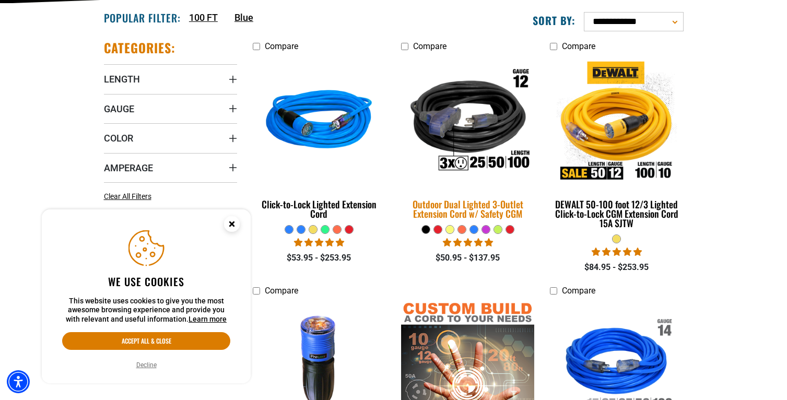 The image size is (787, 400). What do you see at coordinates (467, 140) in the screenshot?
I see `a: Outdoor Dual Lighted 3-Outlet Extension Cord w/ Safety CGM Outdoor Dual Lighted 3-Outlet Extensio...` at bounding box center [467, 140].